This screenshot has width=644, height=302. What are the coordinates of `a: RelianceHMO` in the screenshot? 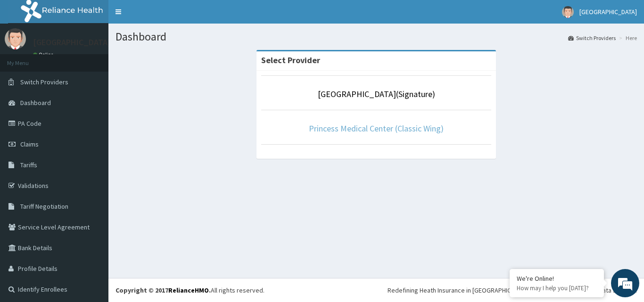 It's located at (189, 290).